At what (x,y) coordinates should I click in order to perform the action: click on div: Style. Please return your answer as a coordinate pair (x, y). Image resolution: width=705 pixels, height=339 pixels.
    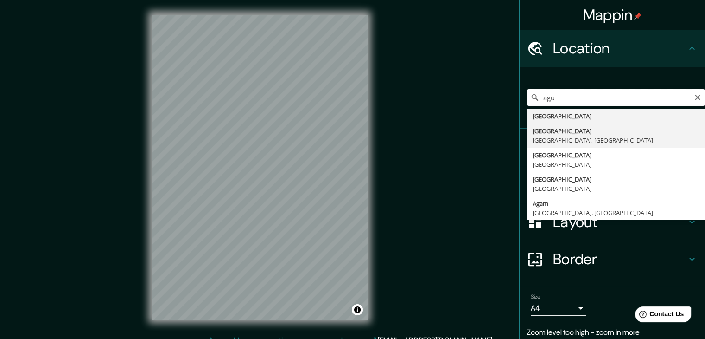
    Looking at the image, I should click on (613, 185).